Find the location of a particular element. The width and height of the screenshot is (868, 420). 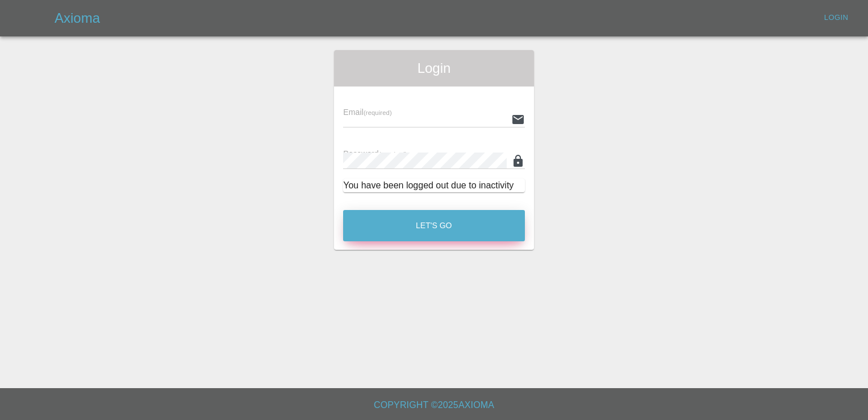

a: Login is located at coordinates (836, 17).